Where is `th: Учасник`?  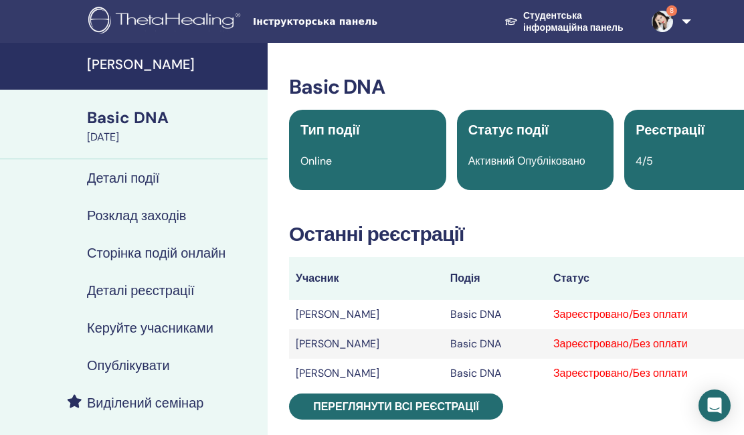 th: Учасник is located at coordinates (366, 278).